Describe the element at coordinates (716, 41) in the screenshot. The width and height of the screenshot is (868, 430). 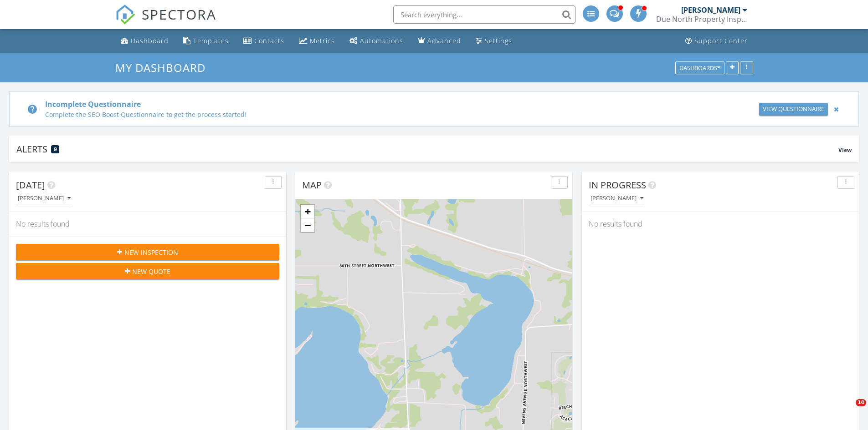
I see `a: Support Center` at that location.